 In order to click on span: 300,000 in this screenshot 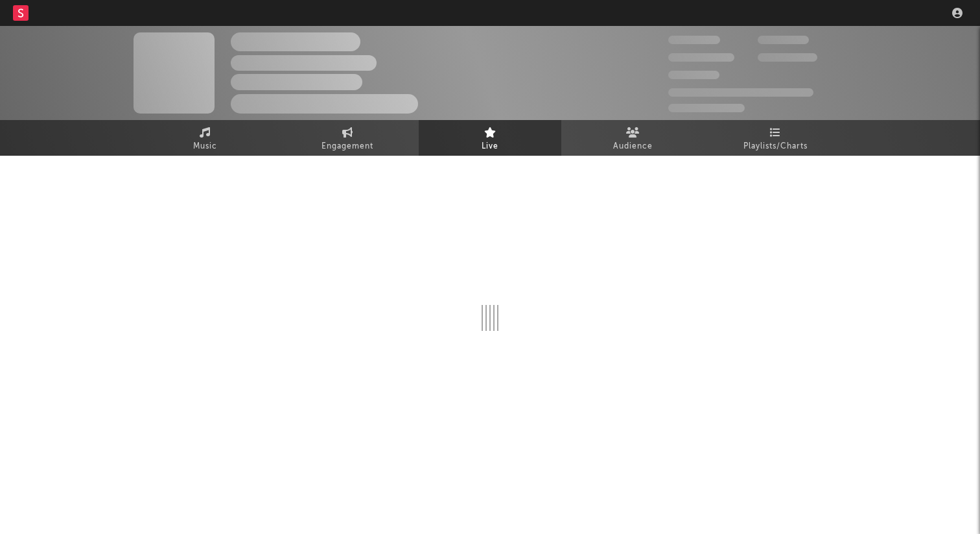, I will do `click(695, 40)`.